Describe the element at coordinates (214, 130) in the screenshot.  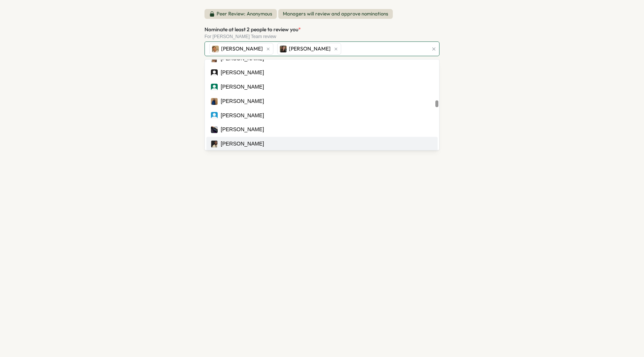
I see `img: Junior Rodriguez` at that location.